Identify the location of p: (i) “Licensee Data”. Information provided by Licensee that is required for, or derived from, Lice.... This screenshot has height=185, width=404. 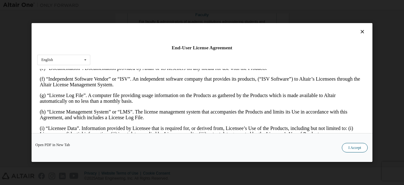
(165, 62).